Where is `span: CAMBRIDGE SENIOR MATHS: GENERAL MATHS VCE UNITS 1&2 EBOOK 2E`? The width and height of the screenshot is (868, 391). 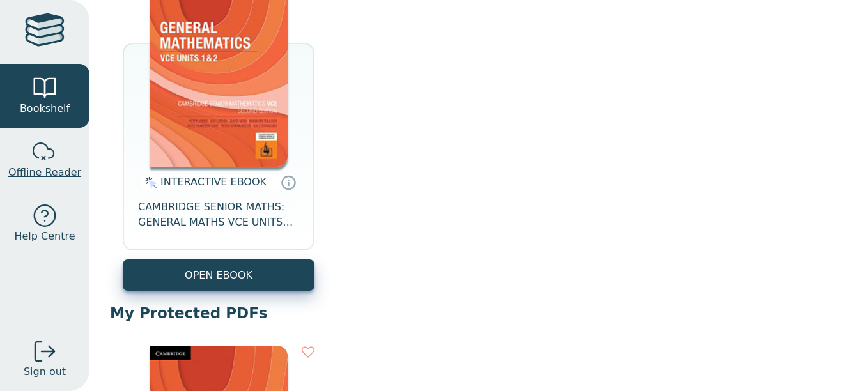 span: CAMBRIDGE SENIOR MATHS: GENERAL MATHS VCE UNITS 1&2 EBOOK 2E is located at coordinates (218, 214).